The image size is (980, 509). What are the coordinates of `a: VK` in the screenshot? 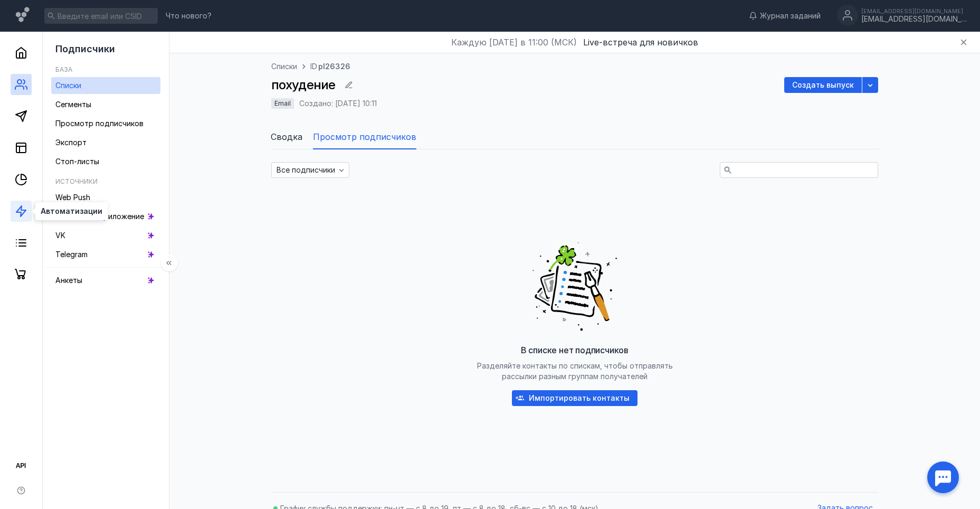 It's located at (106, 235).